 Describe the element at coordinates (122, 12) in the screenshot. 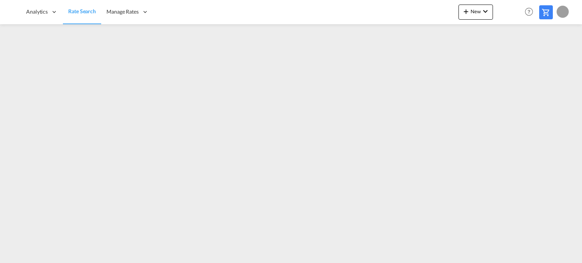

I see `span: Manage Rates` at that location.